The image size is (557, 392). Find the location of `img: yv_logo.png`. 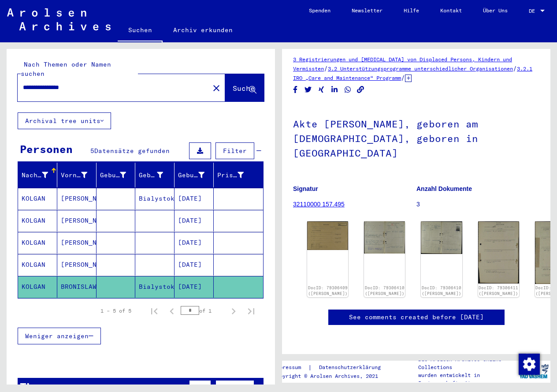

img: yv_logo.png is located at coordinates (534, 371).